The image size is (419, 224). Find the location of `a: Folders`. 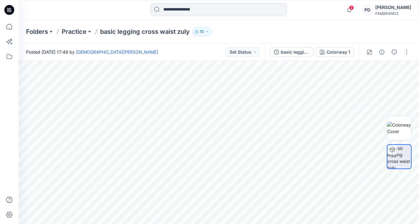

a: Folders is located at coordinates (37, 32).